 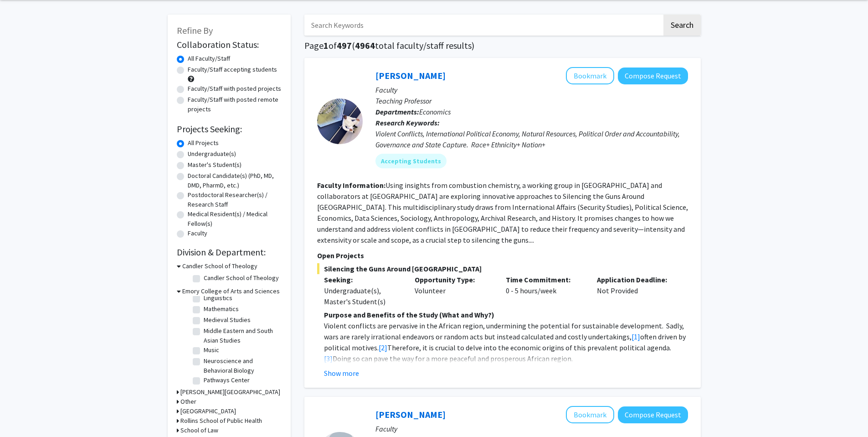 I want to click on label: All Faculty/Staff, so click(x=209, y=58).